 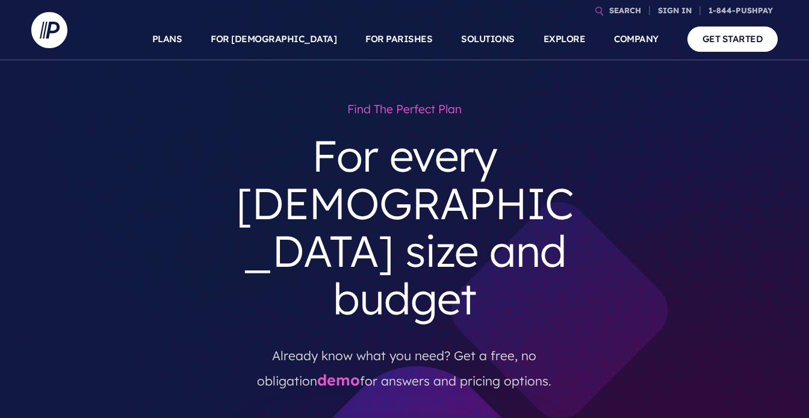 What do you see at coordinates (404, 109) in the screenshot?
I see `h1: Find the perfect plan` at bounding box center [404, 109].